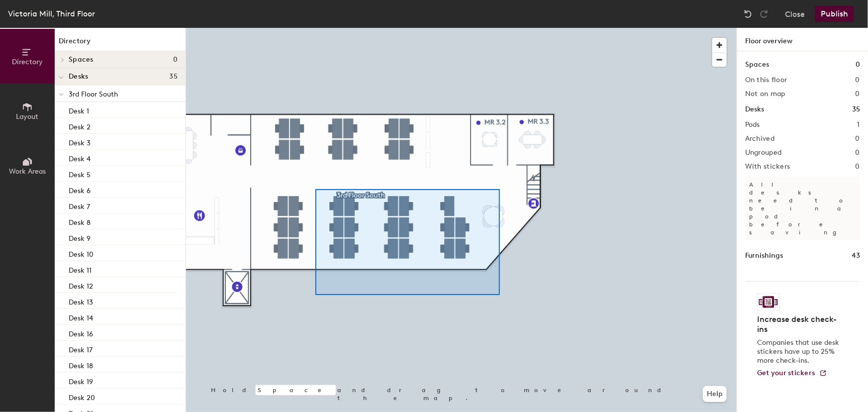 Image resolution: width=868 pixels, height=412 pixels. What do you see at coordinates (755, 109) in the screenshot?
I see `h1: Desks` at bounding box center [755, 109].